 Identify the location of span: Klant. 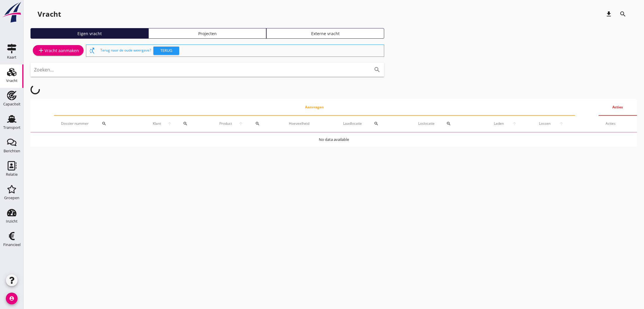
(157, 124).